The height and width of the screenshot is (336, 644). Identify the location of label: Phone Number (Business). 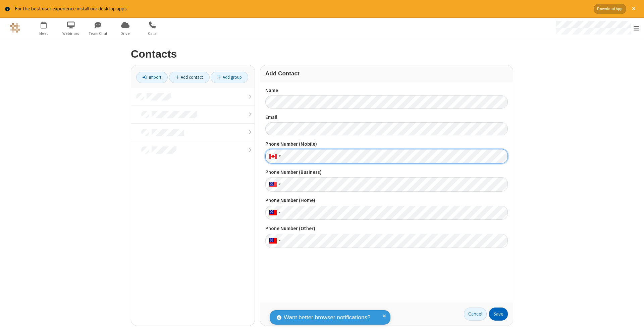
(386, 172).